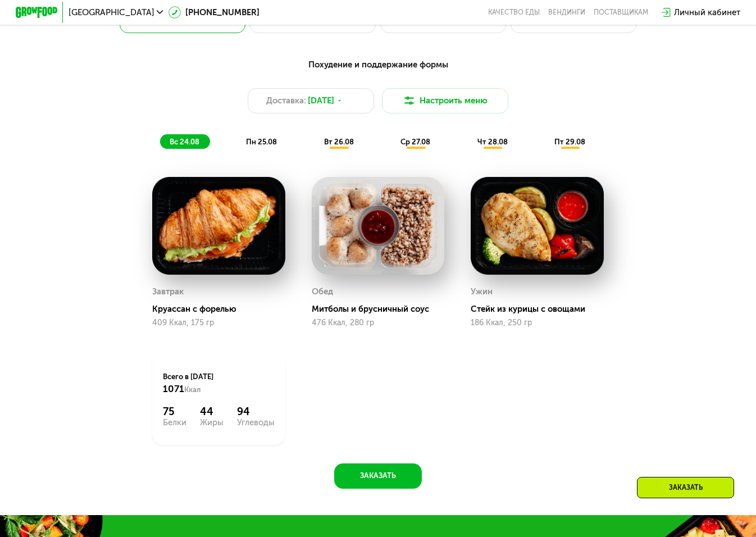 The height and width of the screenshot is (537, 756). What do you see at coordinates (175, 412) in the screenshot?
I see `div: 75` at bounding box center [175, 412].